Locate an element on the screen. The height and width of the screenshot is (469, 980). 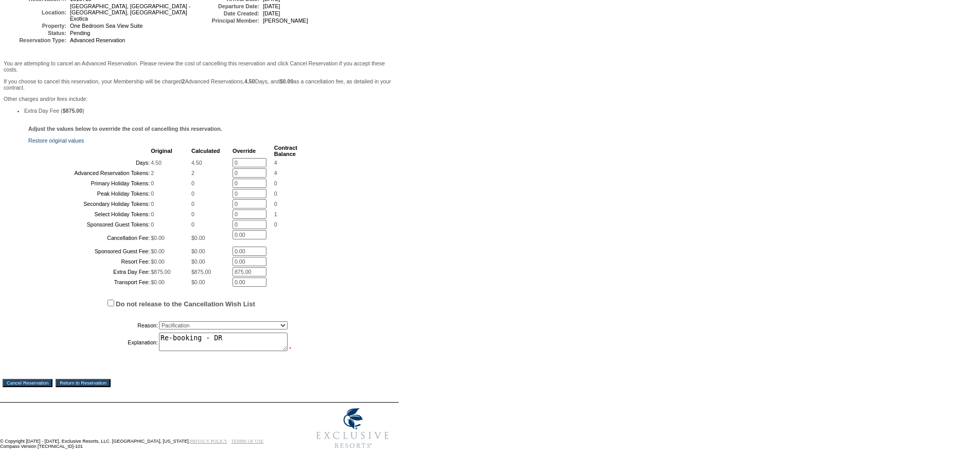
td: Date Created: is located at coordinates (228, 13).